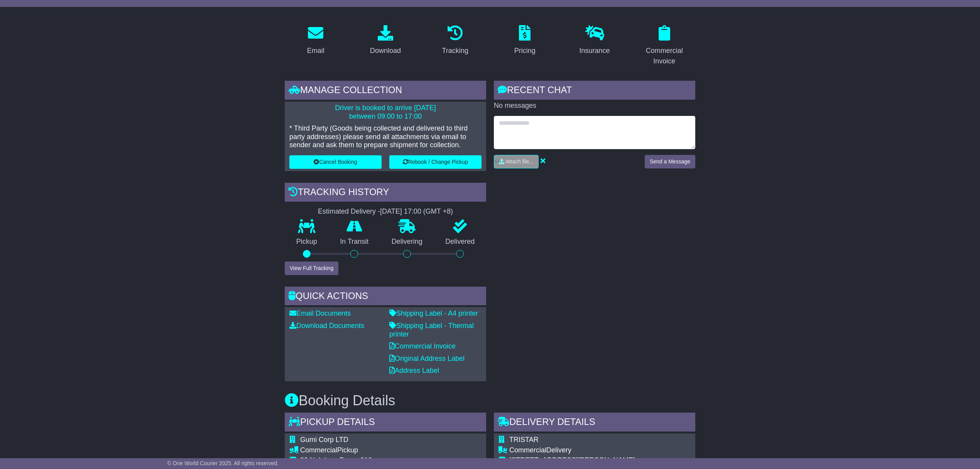  I want to click on p: Delivered, so click(460, 242).